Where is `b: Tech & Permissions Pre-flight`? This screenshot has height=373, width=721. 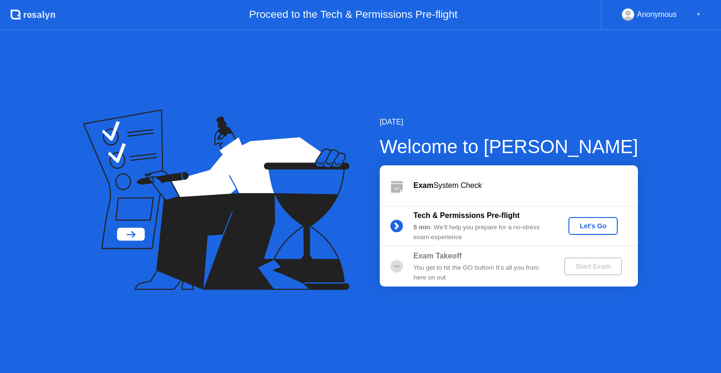
b: Tech & Permissions Pre-flight is located at coordinates (467, 215).